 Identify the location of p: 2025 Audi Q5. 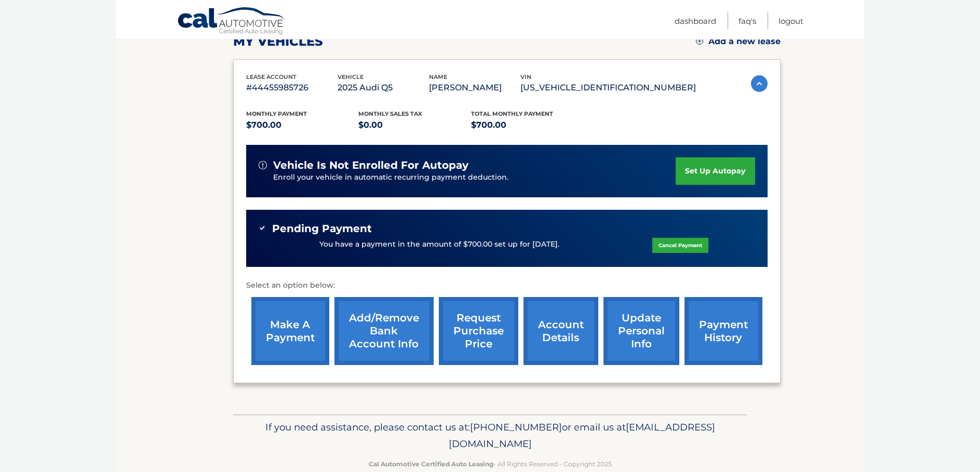
(384, 88).